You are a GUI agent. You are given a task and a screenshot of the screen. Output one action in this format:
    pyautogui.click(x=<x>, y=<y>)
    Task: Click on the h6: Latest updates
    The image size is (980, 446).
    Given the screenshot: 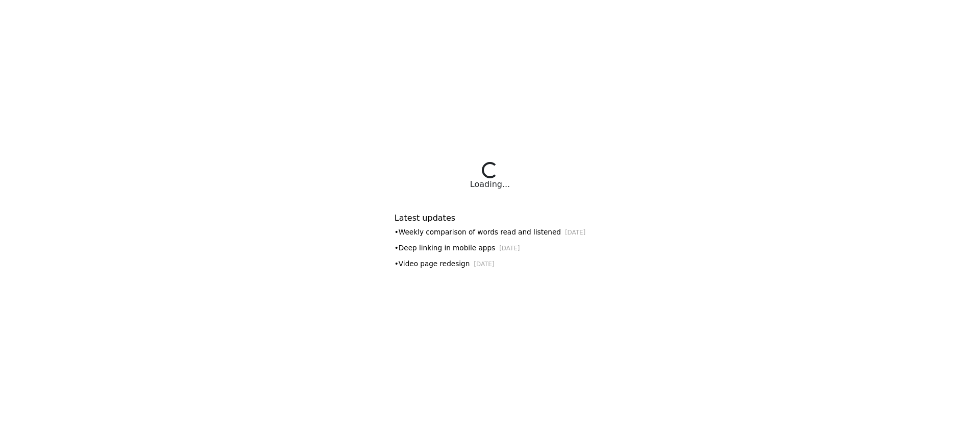 What is the action you would take?
    pyautogui.click(x=490, y=217)
    